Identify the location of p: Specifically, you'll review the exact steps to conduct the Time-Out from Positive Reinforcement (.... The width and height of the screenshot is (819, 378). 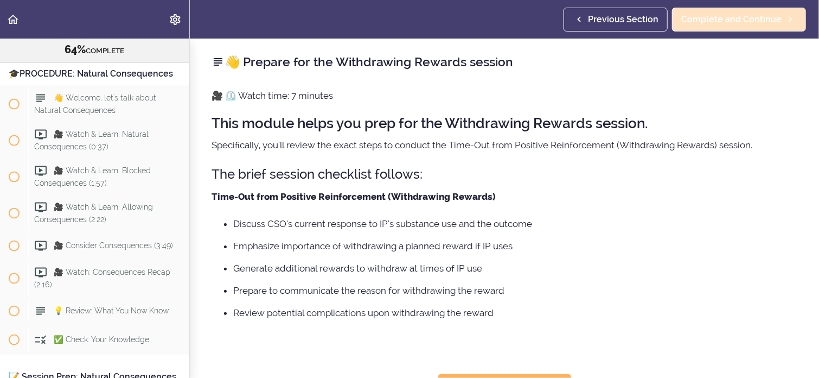
(505, 145).